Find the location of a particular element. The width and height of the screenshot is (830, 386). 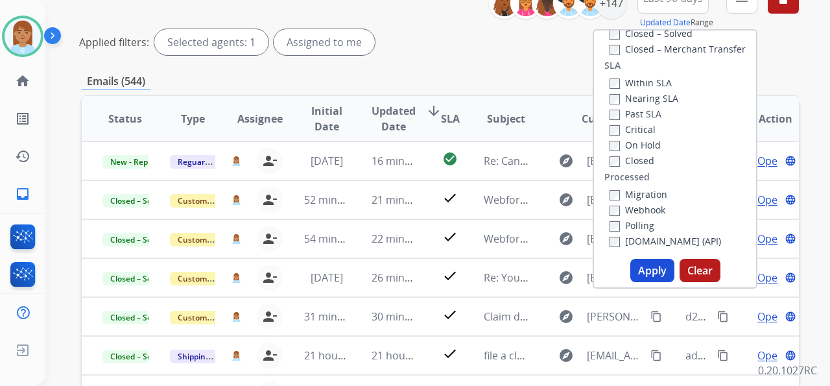

input: Closed – Merchant Transfer is located at coordinates (614, 50).